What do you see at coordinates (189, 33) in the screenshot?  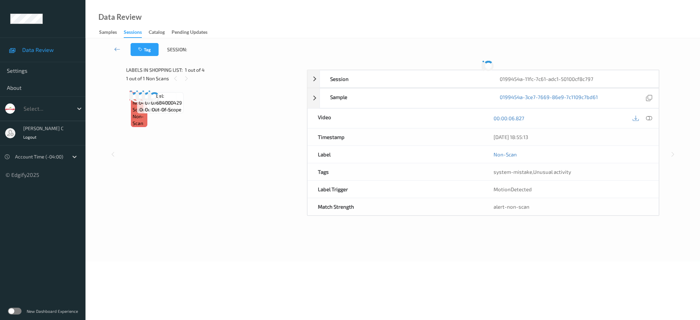 I see `div: Pending Updates` at bounding box center [189, 33].